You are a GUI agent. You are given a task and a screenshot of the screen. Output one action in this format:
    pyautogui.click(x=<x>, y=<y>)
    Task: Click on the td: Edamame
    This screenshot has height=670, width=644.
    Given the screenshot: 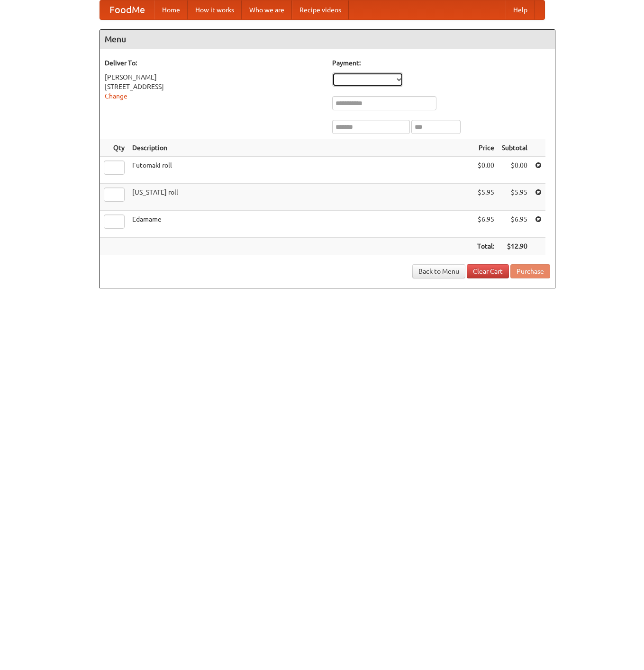 What is the action you would take?
    pyautogui.click(x=300, y=224)
    